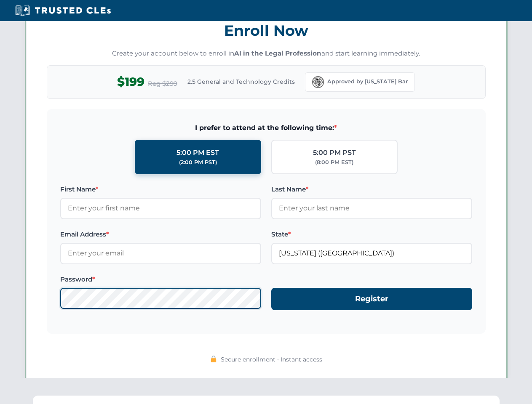  Describe the element at coordinates (371, 208) in the screenshot. I see `input: Enter your last name` at that location.